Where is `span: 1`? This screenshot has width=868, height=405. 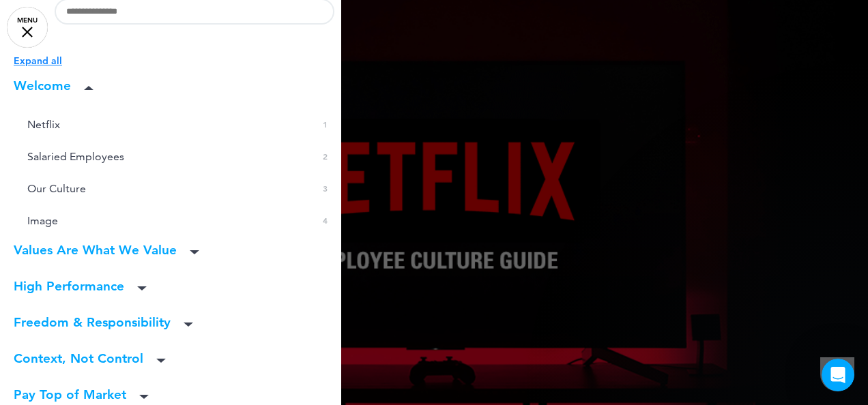 span: 1 is located at coordinates (325, 124).